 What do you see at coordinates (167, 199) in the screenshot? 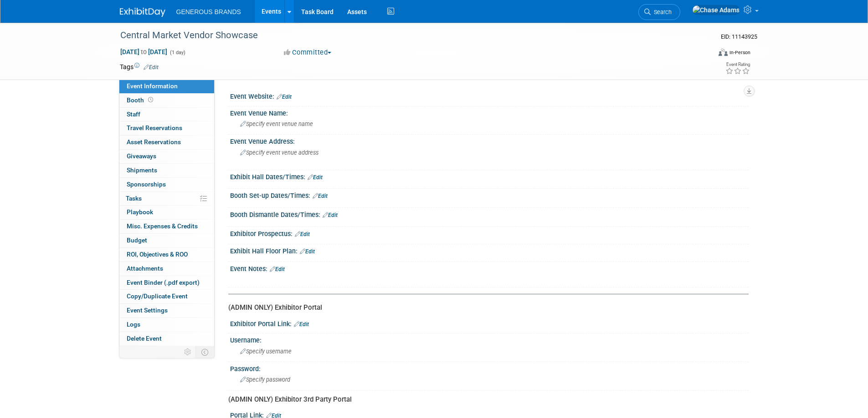
I see `a: Tasks` at bounding box center [167, 199].